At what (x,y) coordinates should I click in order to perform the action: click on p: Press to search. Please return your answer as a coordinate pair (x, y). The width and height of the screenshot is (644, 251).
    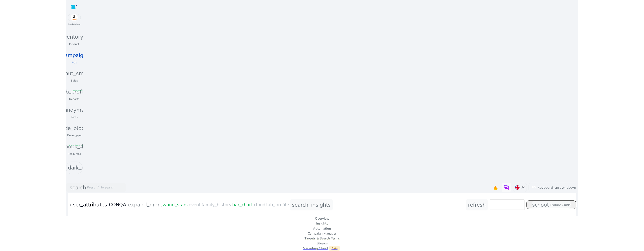
    Looking at the image, I should click on (100, 188).